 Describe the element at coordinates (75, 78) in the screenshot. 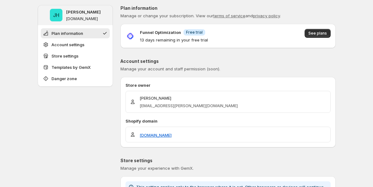

I see `button: Danger zone` at that location.